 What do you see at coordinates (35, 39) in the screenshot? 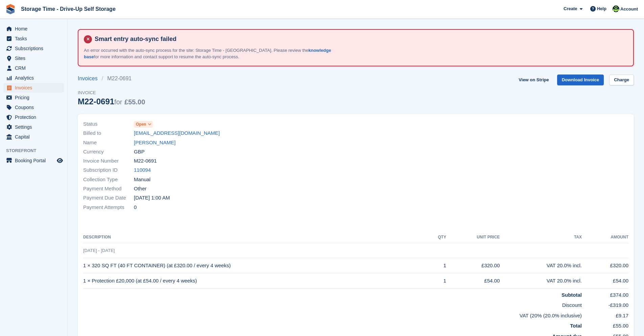
I see `span: Tasks` at bounding box center [35, 39].